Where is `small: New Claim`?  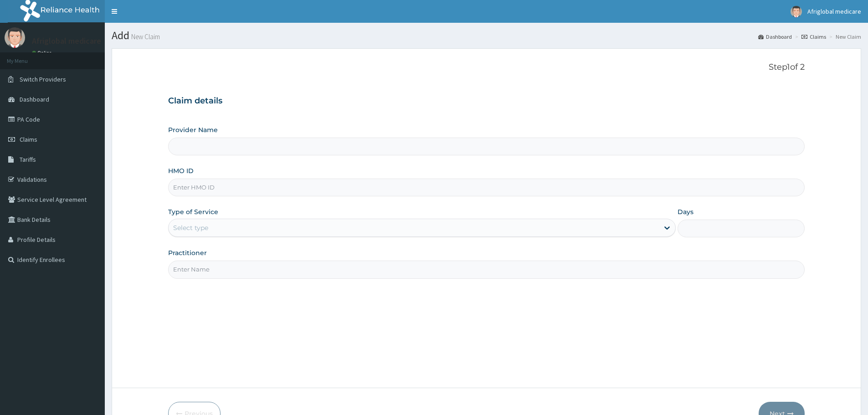 small: New Claim is located at coordinates (144, 36).